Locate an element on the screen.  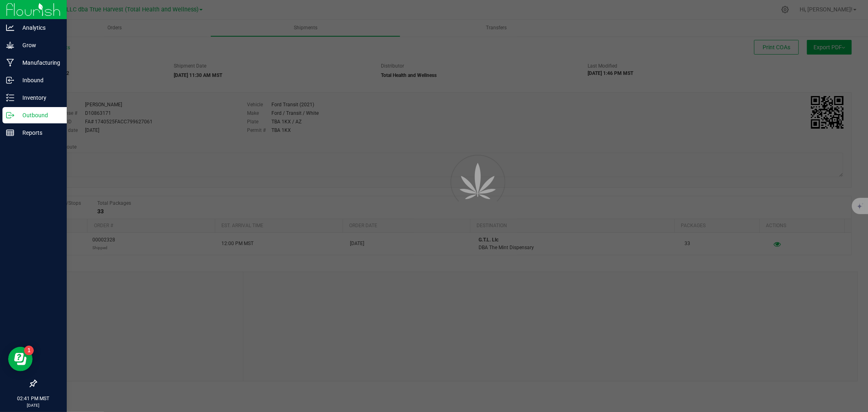
span: 1 is located at coordinates (5, 5).